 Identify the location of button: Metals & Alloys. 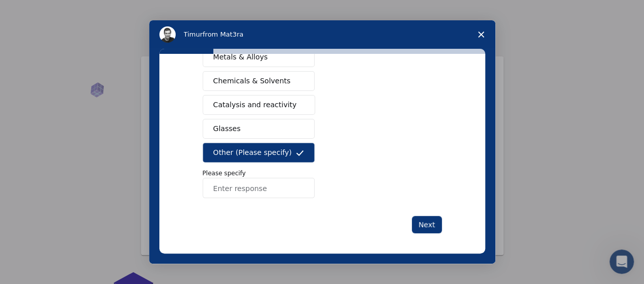
(259, 57).